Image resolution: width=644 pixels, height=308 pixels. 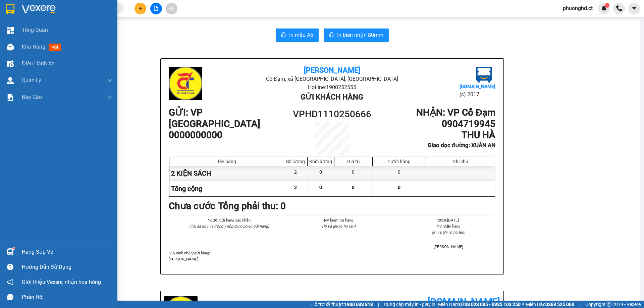 I want to click on div: Cước hàng, so click(x=399, y=161).